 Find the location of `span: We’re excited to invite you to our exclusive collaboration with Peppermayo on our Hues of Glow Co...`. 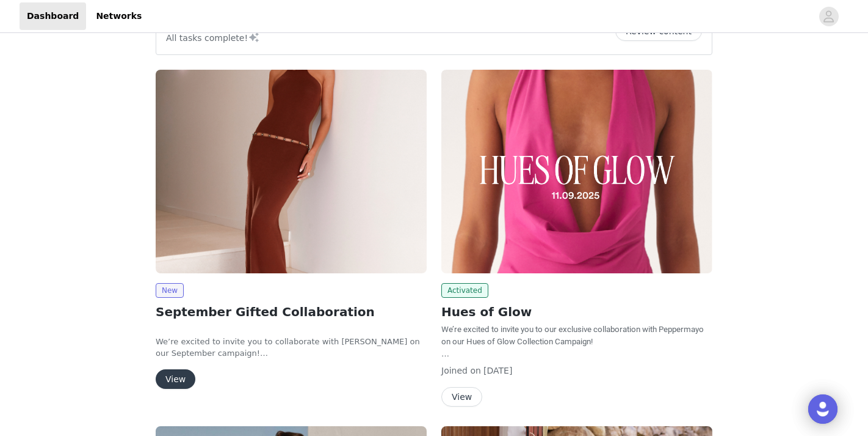

span: We’re excited to invite you to our exclusive collaboration with Peppermayo on our Hues of Glow Co... is located at coordinates (573, 335).